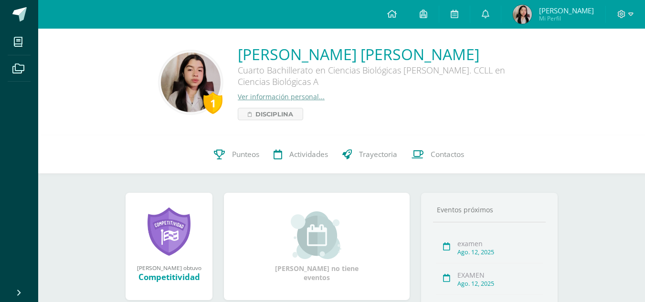 This screenshot has width=645, height=302. What do you see at coordinates (370, 155) in the screenshot?
I see `a: Trayectoria` at bounding box center [370, 155].